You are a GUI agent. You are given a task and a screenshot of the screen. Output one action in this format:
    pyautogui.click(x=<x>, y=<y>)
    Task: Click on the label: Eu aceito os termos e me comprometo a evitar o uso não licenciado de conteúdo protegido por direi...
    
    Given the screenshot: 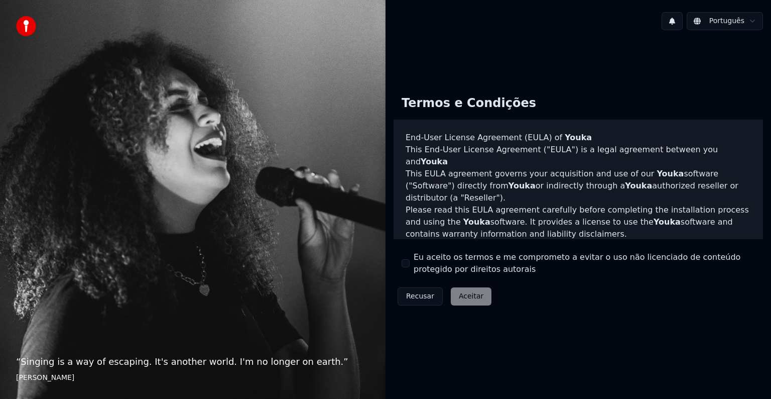 What is the action you would take?
    pyautogui.click(x=584, y=263)
    